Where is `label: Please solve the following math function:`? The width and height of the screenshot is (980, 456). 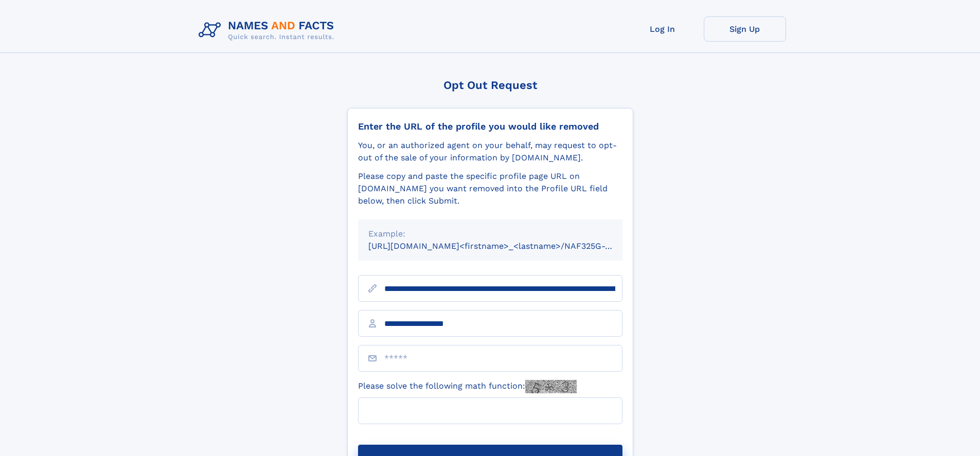
label: Please solve the following math function: is located at coordinates (467, 387).